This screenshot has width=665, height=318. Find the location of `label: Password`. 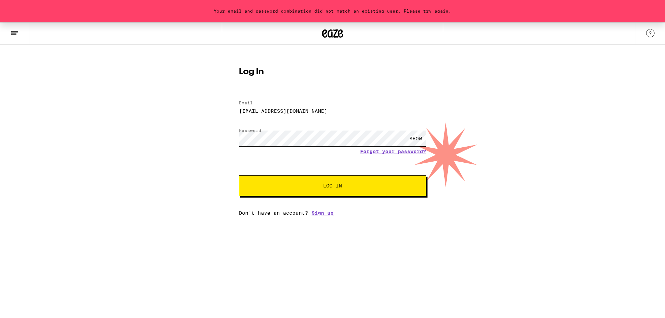

label: Password is located at coordinates (250, 130).